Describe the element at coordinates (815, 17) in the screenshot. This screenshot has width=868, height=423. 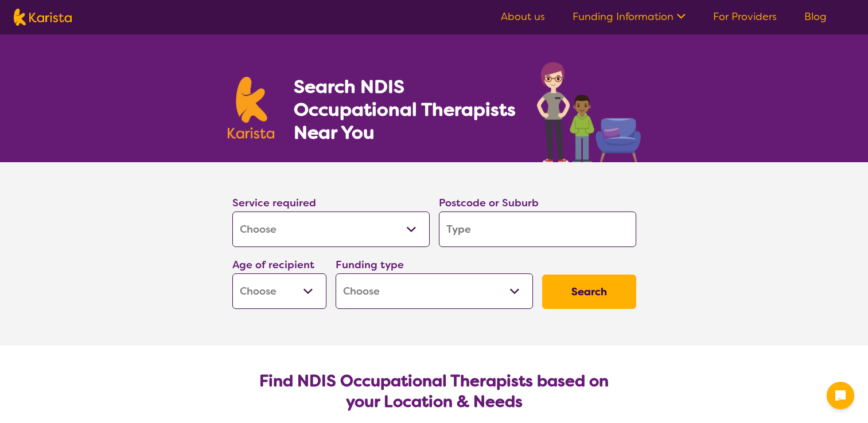
I see `a: Blog` at that location.